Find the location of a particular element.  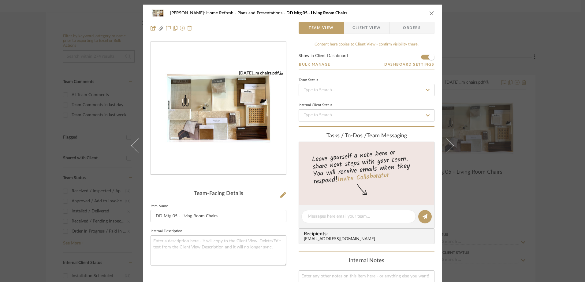

div: Internal Client Status is located at coordinates (315, 105).